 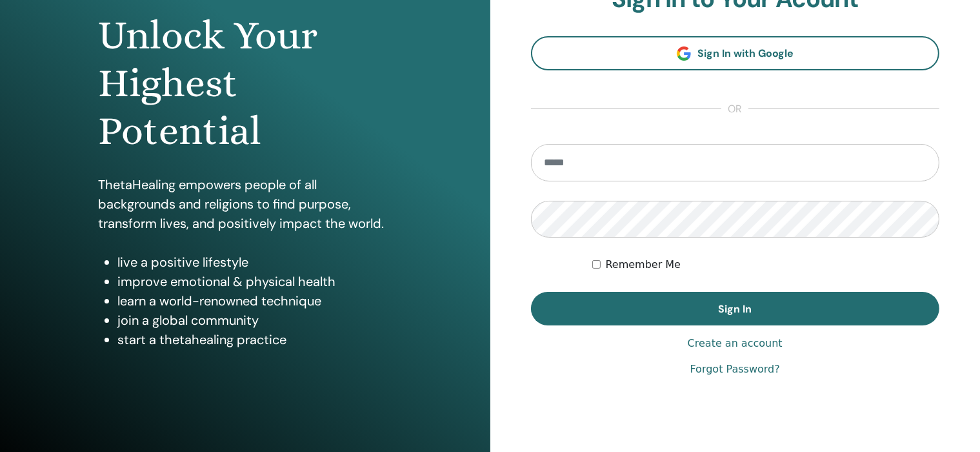 I want to click on p: ThetaHealing empowers people of all backgrounds and religions to find purpose, transform lives, a..., so click(x=245, y=204).